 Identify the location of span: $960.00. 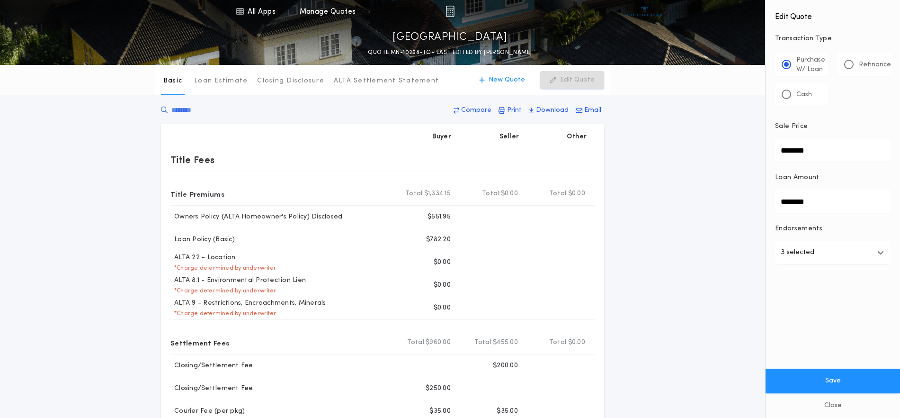
(438, 342).